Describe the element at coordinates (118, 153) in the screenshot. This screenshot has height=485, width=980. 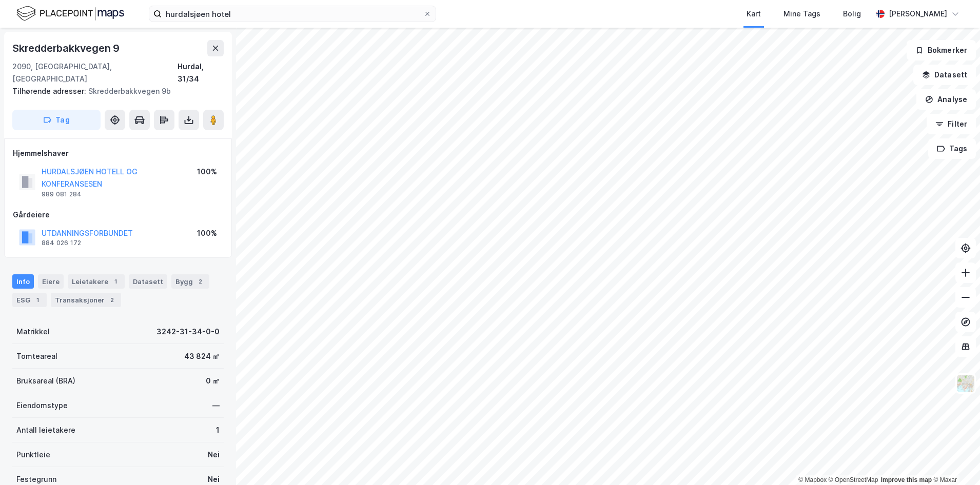
I see `div: Hjemmelshaver` at that location.